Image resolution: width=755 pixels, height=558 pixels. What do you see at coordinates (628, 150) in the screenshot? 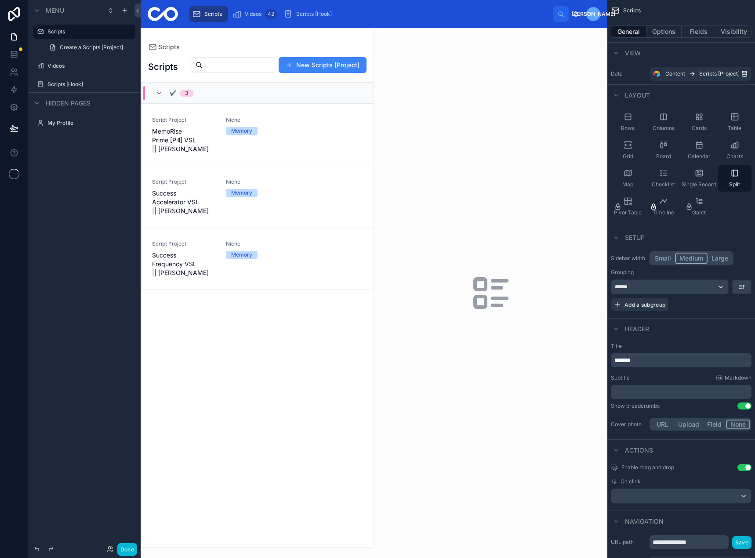
I see `button: Grid` at bounding box center [628, 150].